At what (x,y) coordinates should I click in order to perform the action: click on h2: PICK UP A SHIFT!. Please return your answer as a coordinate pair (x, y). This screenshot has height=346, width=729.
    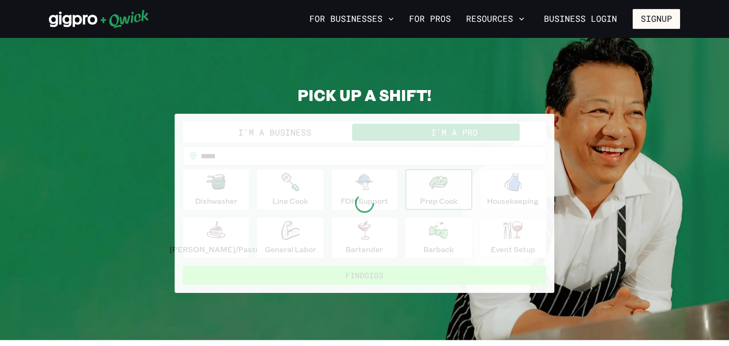
    Looking at the image, I should click on (364, 95).